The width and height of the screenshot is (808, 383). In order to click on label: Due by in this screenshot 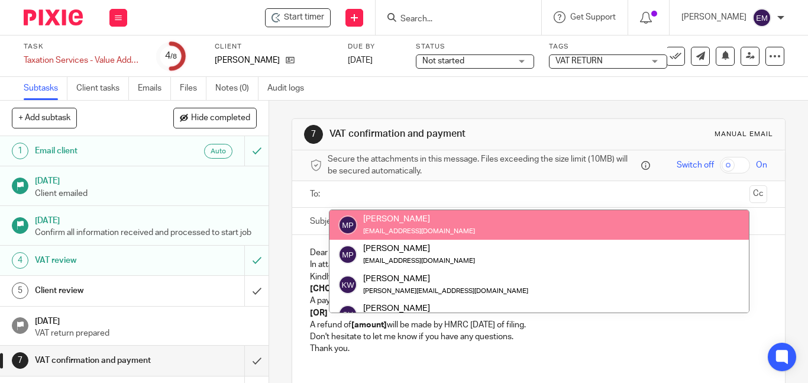, I will do `click(375, 47)`.